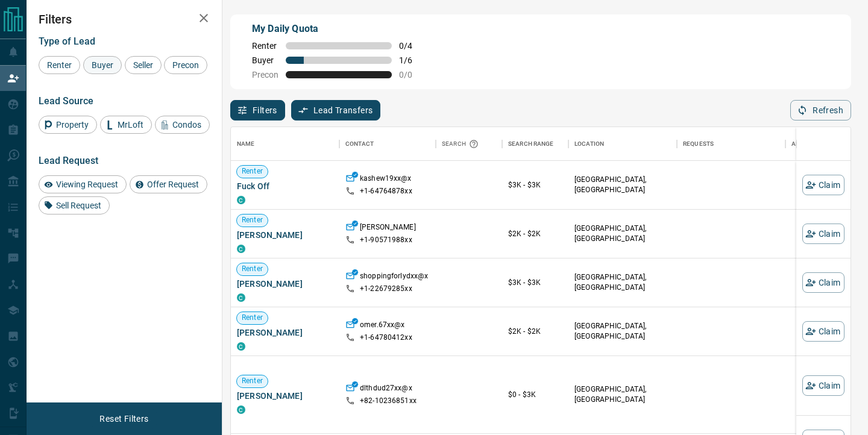 The width and height of the screenshot is (868, 435). I want to click on button: Reset Filters, so click(123, 419).